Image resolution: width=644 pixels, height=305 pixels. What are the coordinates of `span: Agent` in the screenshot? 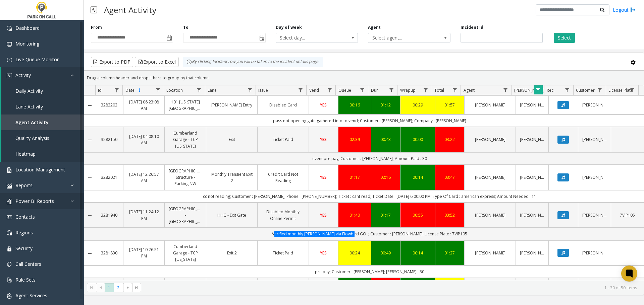 It's located at (469, 90).